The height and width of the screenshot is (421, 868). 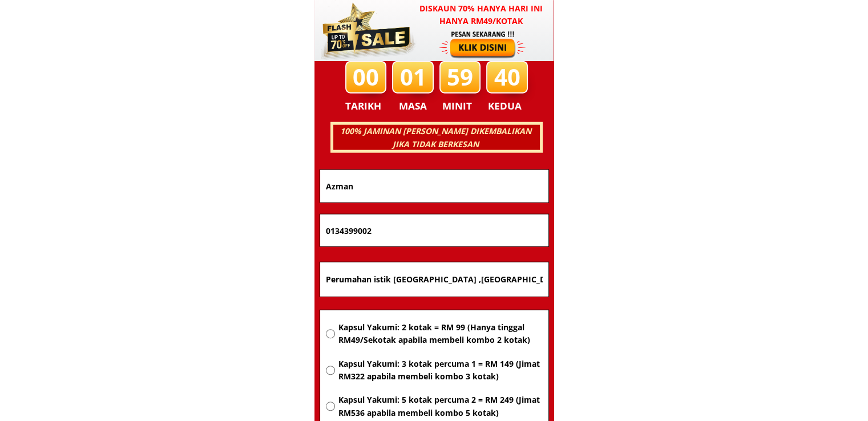 I want to click on h3: MINIT, so click(x=459, y=106).